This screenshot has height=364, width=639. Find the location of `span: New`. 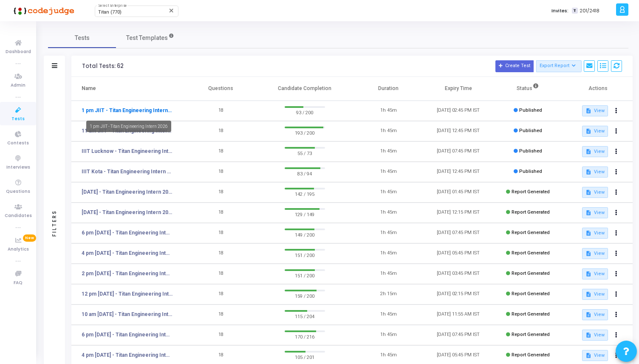

span: New is located at coordinates (29, 238).